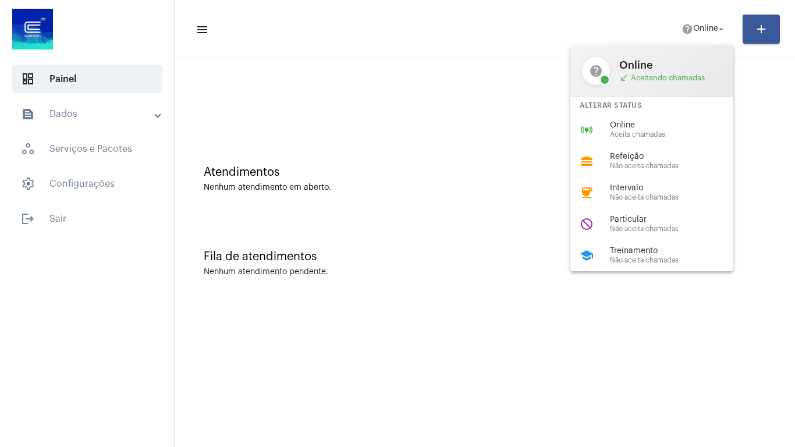  Describe the element at coordinates (677, 135) in the screenshot. I see `span: Aceita chamadas` at that location.